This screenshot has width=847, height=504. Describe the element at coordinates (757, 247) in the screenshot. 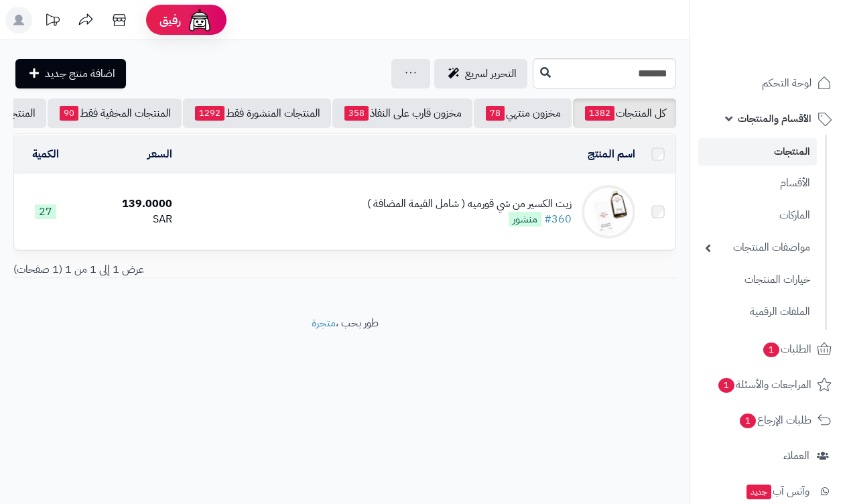

I see `a: مواصفات المنتجات` at that location.